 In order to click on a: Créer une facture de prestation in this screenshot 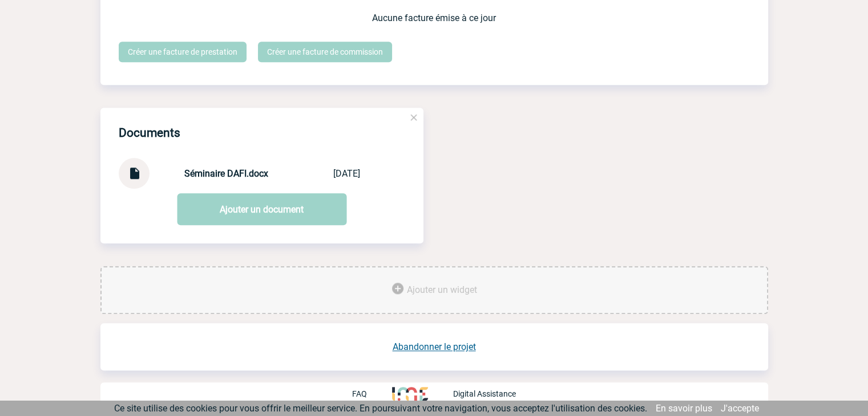, I will do `click(183, 52)`.